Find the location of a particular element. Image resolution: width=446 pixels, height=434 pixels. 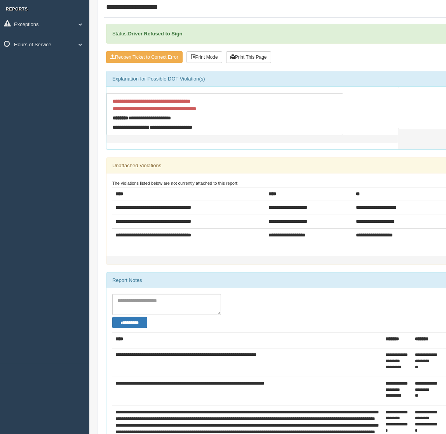

button: Change Filter Options is located at coordinates (130, 323).